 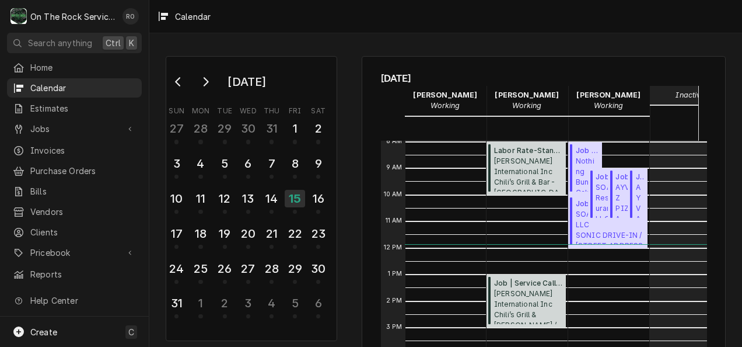 What do you see at coordinates (318, 303) in the screenshot?
I see `div: 6` at bounding box center [318, 303].